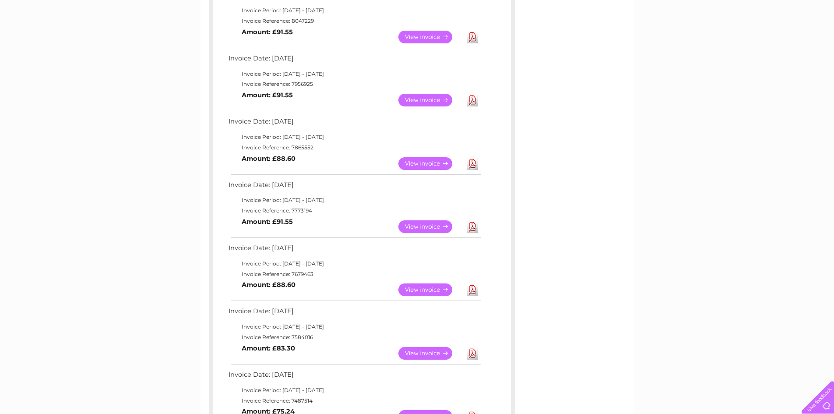 The image size is (834, 414). Describe the element at coordinates (688, 40) in the screenshot. I see `a: Water` at that location.